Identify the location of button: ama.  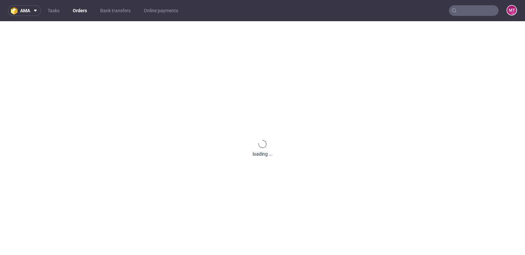
(24, 11).